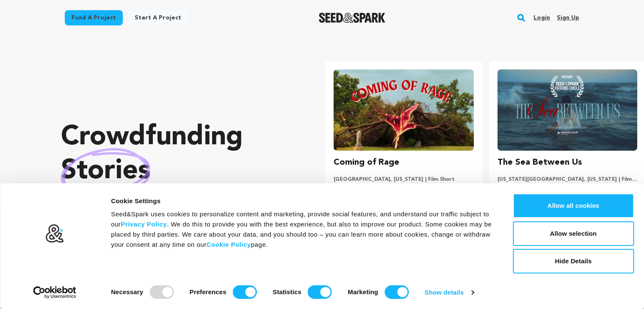 The image size is (644, 309). I want to click on button: Hide Details, so click(573, 262).